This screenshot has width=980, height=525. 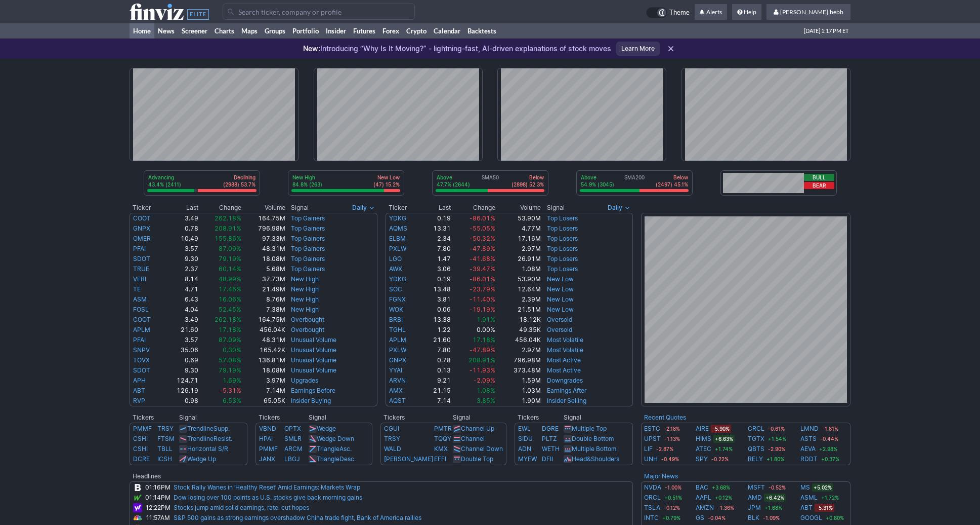 I want to click on a: Learn More, so click(x=638, y=49).